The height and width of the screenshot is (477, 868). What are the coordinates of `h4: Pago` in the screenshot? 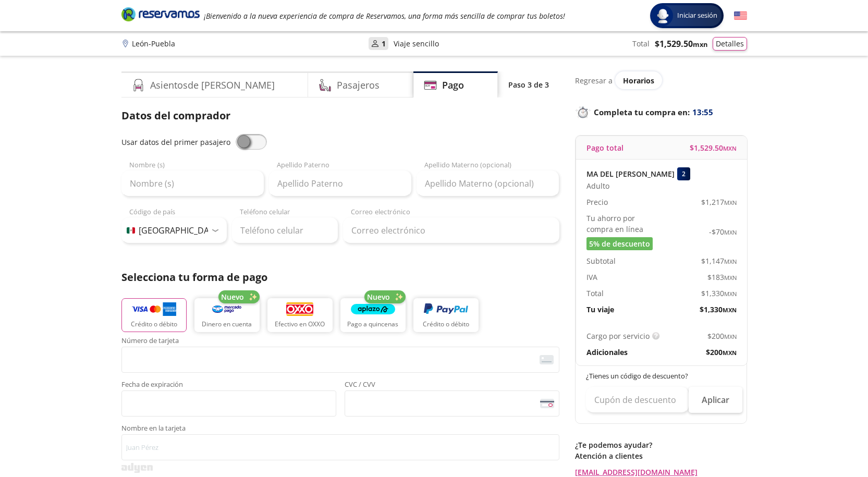 It's located at (453, 85).